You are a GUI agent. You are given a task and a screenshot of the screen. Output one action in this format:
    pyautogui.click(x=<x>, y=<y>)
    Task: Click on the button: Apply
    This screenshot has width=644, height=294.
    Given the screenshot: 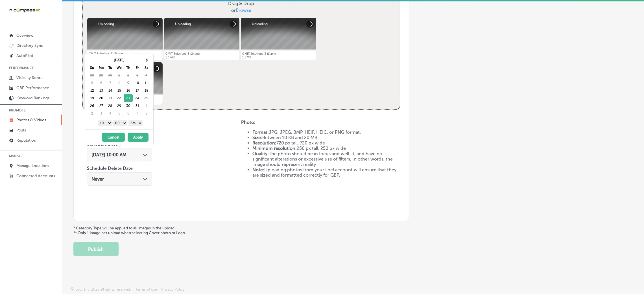 What is the action you would take?
    pyautogui.click(x=138, y=137)
    